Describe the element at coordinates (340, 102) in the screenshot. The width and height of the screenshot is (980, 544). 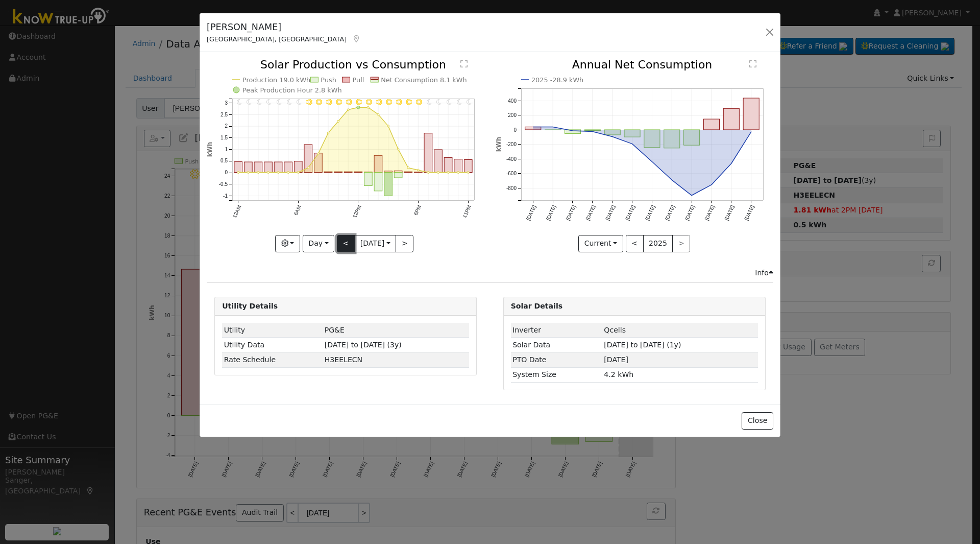
I see `i: 10AM - Clear` at that location.